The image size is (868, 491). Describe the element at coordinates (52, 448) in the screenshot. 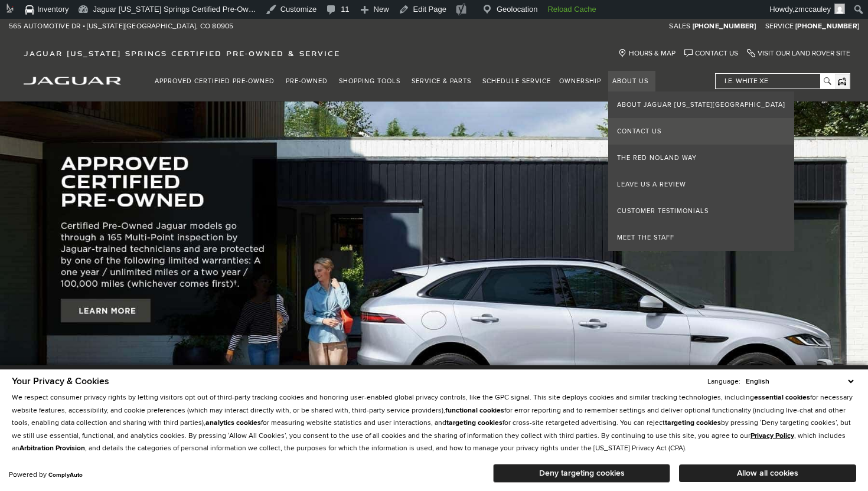

I see `strong: Arbitration Provision` at that location.